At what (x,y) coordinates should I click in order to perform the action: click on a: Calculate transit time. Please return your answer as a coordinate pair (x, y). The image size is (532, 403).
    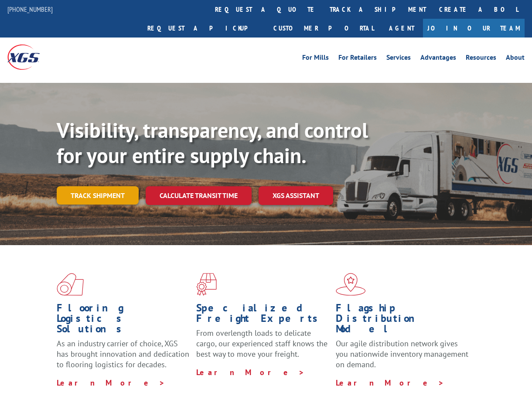
    Looking at the image, I should click on (198, 195).